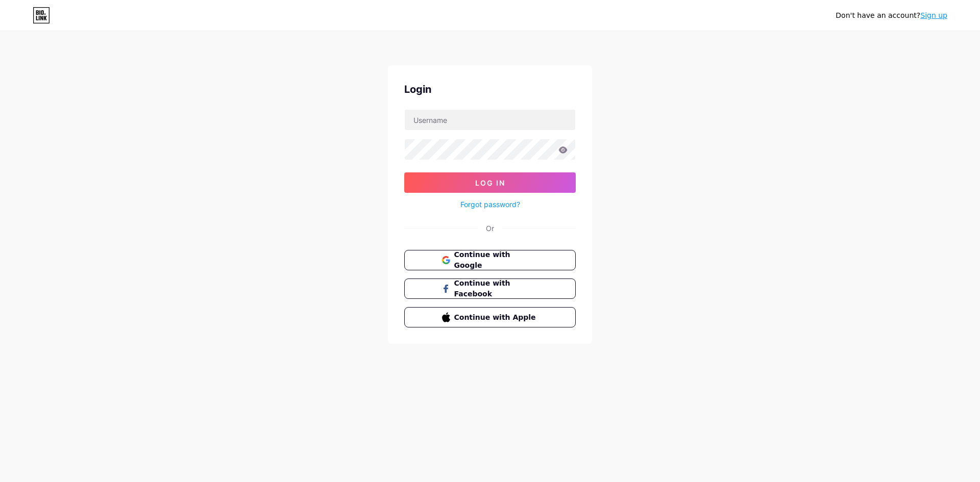 The height and width of the screenshot is (482, 980). I want to click on a: Forgot password?, so click(490, 204).